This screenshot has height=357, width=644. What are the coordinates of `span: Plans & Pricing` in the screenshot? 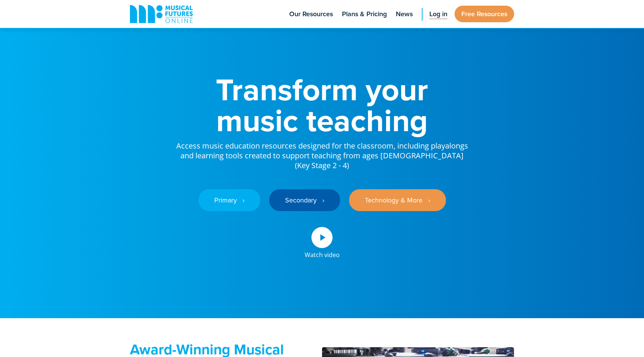 It's located at (364, 14).